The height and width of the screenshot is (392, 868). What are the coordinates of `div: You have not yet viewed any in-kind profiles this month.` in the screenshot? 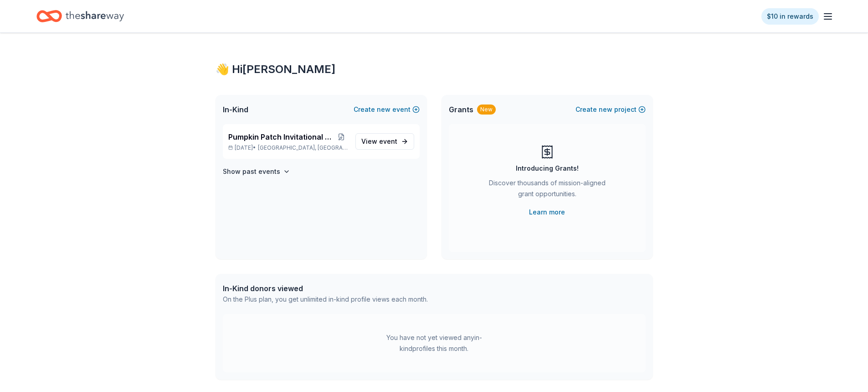 It's located at (434, 343).